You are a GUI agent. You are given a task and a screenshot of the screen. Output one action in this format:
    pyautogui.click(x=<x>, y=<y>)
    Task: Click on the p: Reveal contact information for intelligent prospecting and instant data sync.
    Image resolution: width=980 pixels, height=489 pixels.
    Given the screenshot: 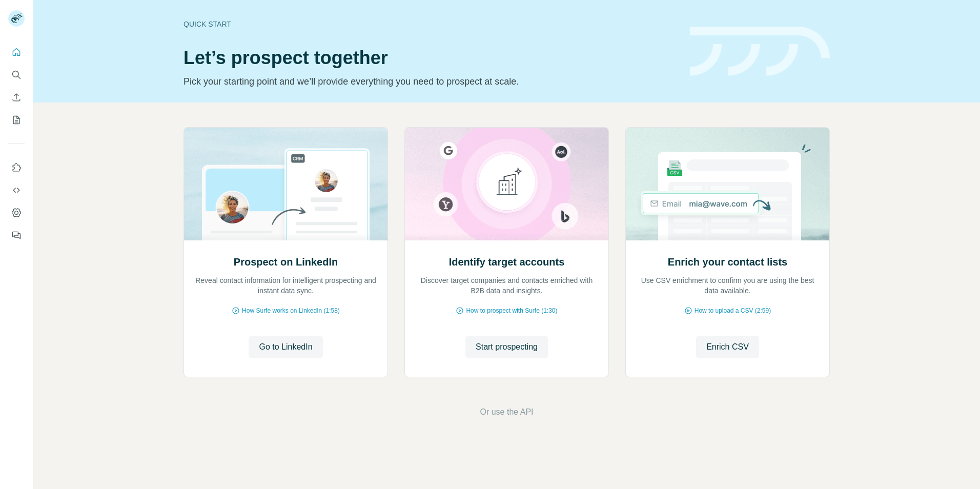 What is the action you would take?
    pyautogui.click(x=286, y=286)
    